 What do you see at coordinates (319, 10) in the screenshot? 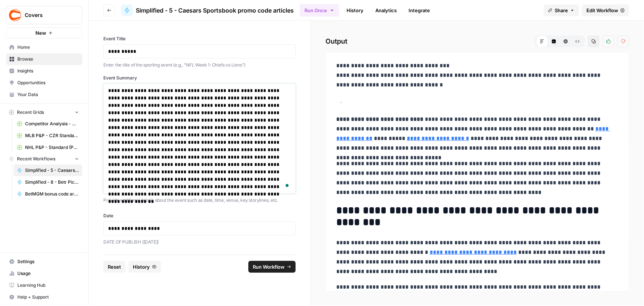
I see `button: Run Once` at bounding box center [319, 10].